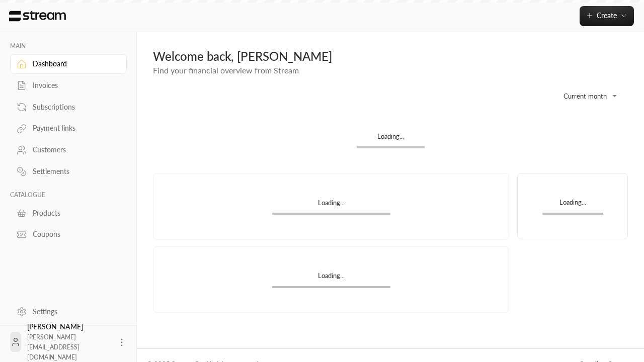 This screenshot has height=362, width=644. What do you see at coordinates (69, 86) in the screenshot?
I see `a: Invoices` at bounding box center [69, 86].